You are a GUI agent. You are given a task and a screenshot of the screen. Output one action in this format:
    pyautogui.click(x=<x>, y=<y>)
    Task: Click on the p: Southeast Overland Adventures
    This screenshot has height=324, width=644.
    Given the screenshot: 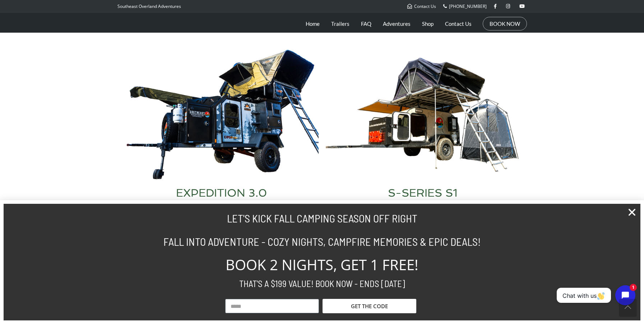 What is the action you would take?
    pyautogui.click(x=149, y=6)
    